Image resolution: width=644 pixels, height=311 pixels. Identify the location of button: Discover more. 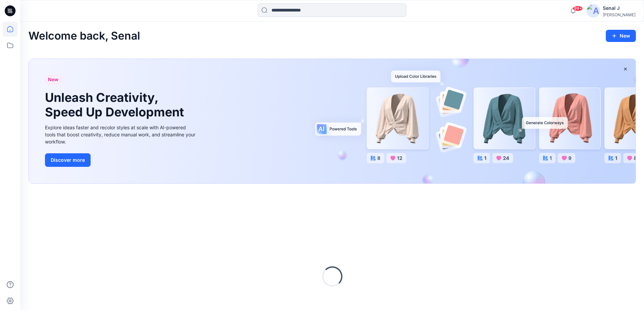
(68, 160).